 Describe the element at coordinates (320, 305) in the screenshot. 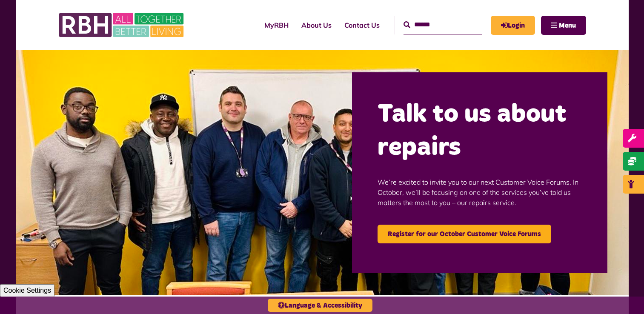

I see `button: Language & Accessibility` at that location.